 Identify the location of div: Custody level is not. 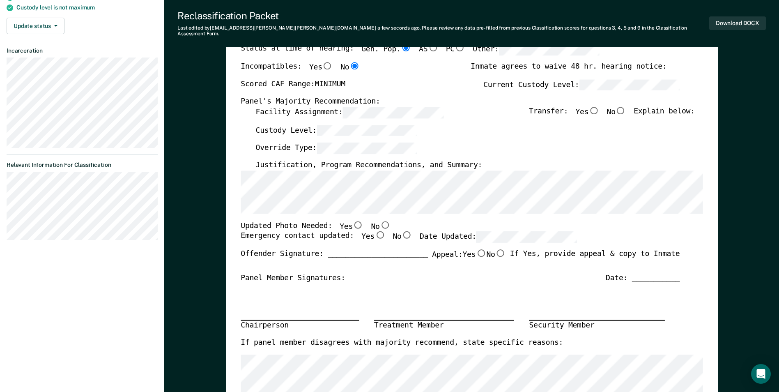
(87, 7).